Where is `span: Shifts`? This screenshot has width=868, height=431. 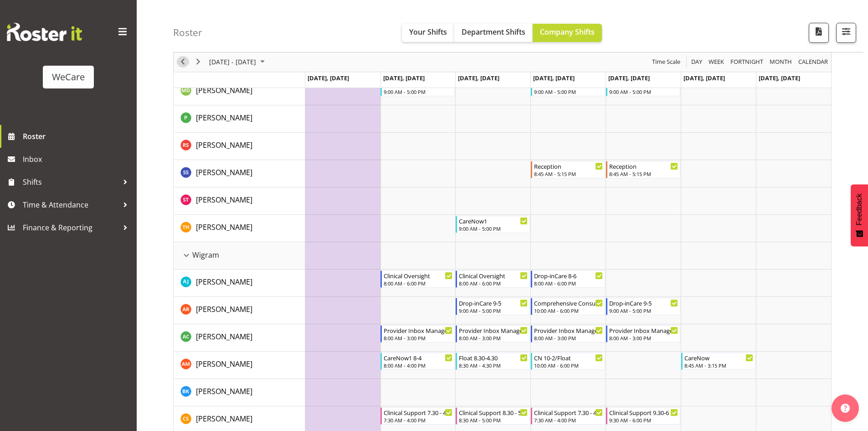 span: Shifts is located at coordinates (70, 182).